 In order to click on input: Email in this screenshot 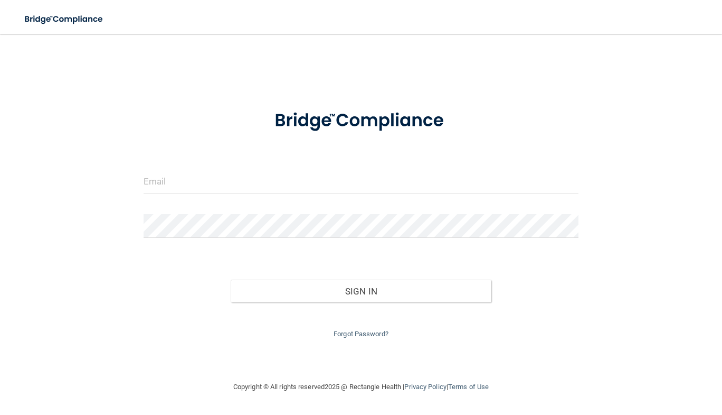, I will do `click(361, 181)`.